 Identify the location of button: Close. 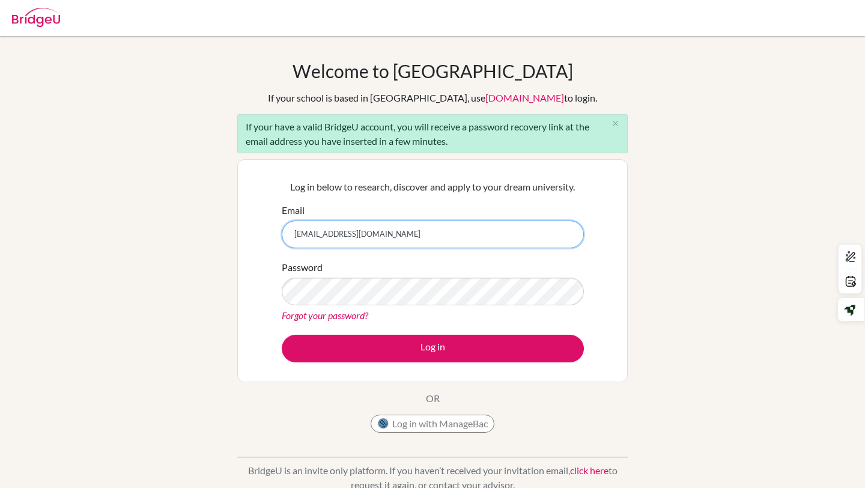
(615, 124).